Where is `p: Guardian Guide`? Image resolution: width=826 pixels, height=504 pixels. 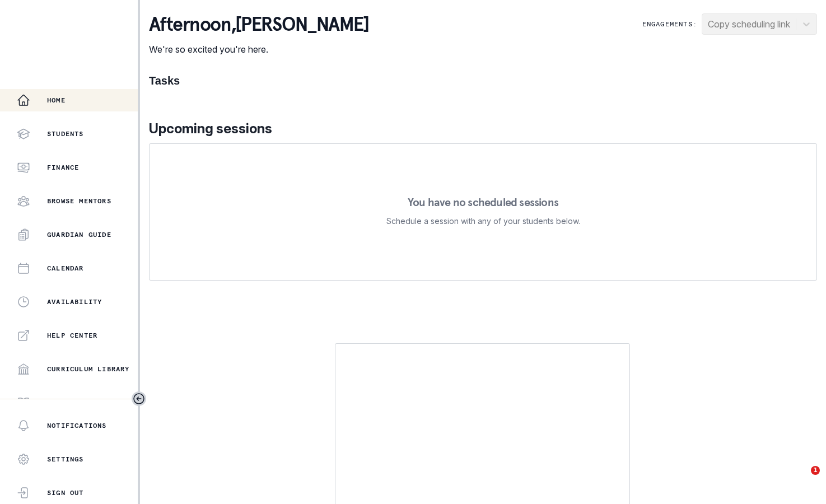
p: Guardian Guide is located at coordinates (79, 235).